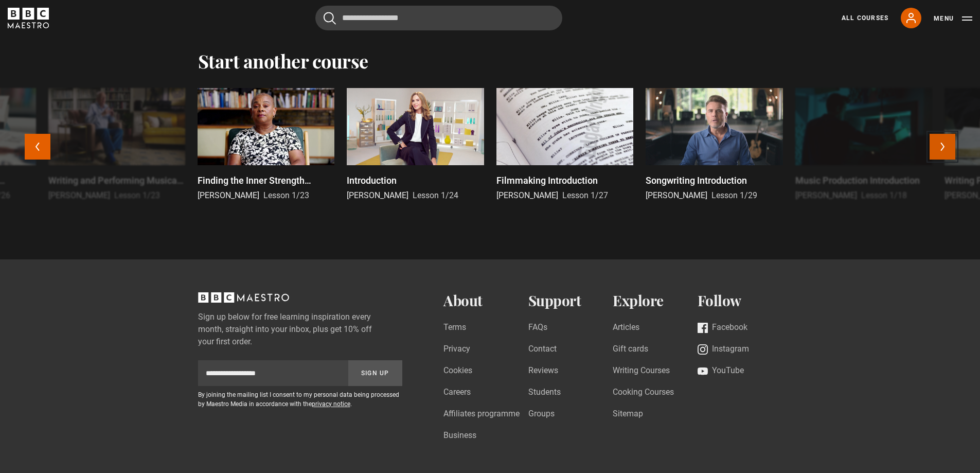 The image size is (980, 473). What do you see at coordinates (547, 180) in the screenshot?
I see `p: Filmmaking Introduction` at bounding box center [547, 180].